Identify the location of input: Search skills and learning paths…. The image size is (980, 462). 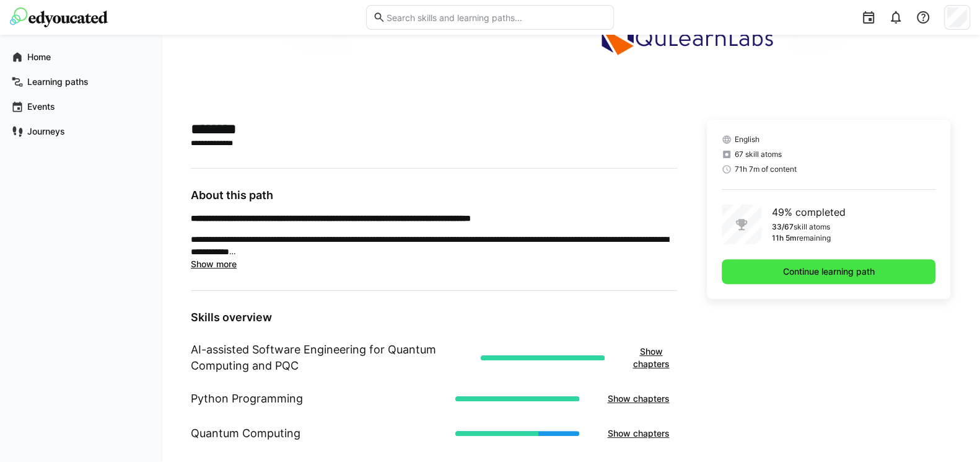
(497, 18).